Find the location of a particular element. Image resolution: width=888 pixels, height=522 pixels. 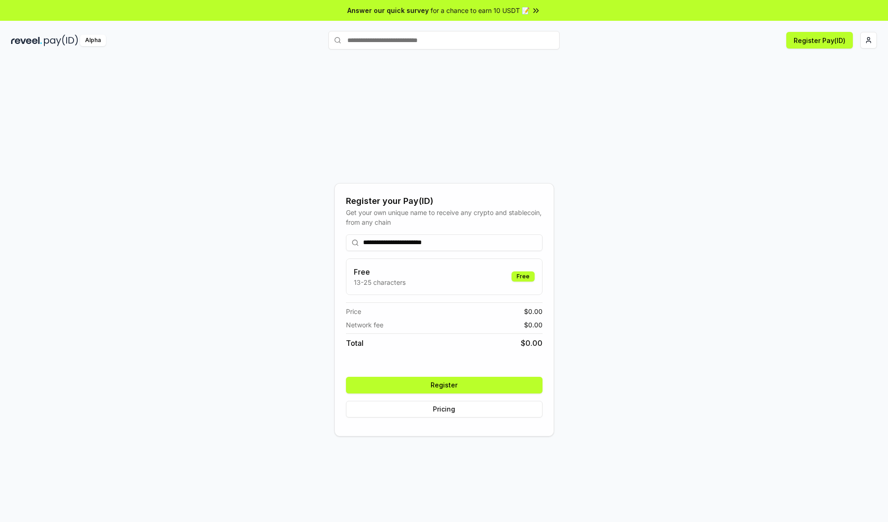

span: Total is located at coordinates (355, 343).